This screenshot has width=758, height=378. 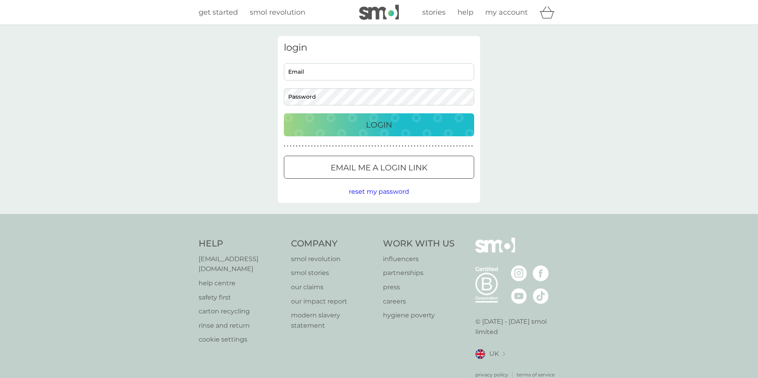 I want to click on p: Email me a login link, so click(x=379, y=168).